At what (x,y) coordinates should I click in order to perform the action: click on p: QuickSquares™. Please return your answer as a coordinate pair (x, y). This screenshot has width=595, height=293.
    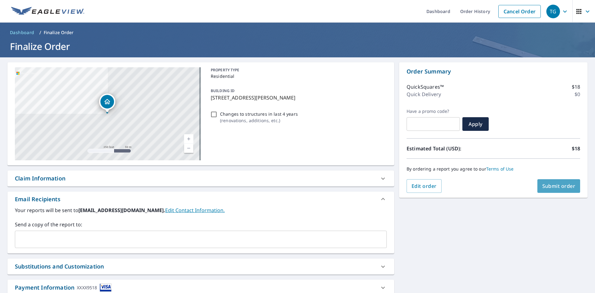
    Looking at the image, I should click on (425, 87).